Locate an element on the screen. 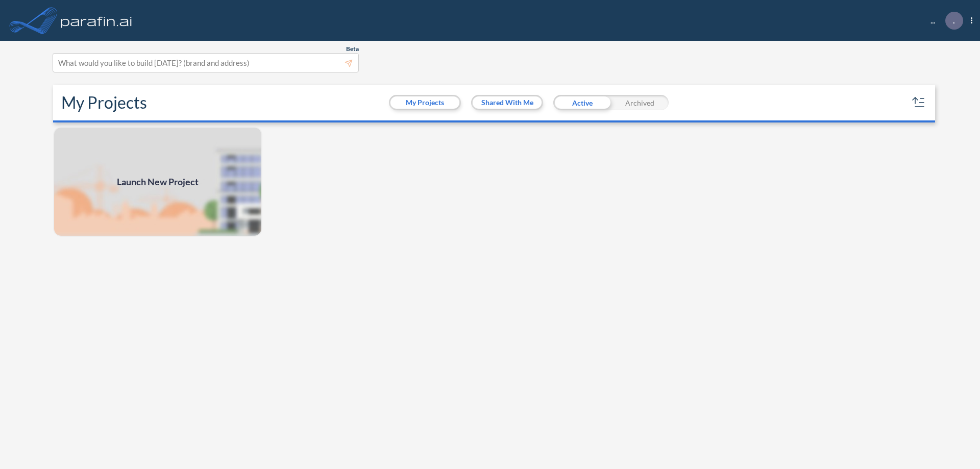 This screenshot has height=469, width=980. div: Archived is located at coordinates (640, 103).